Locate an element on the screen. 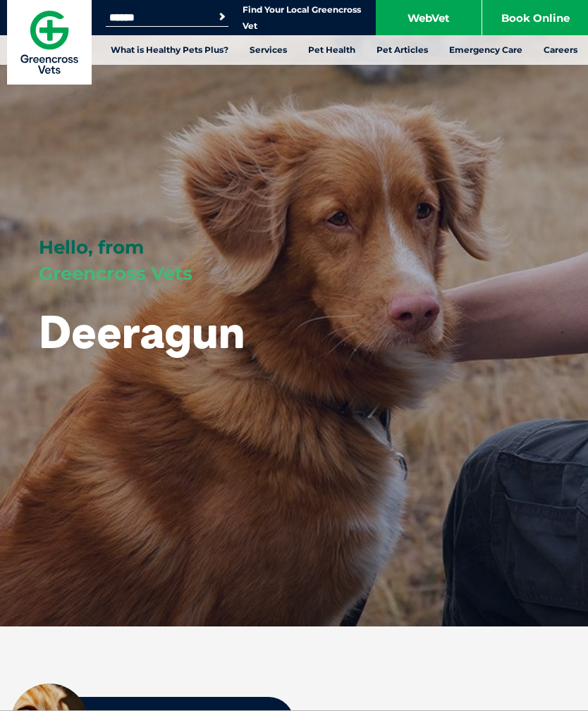  span: Hello, from is located at coordinates (91, 247).